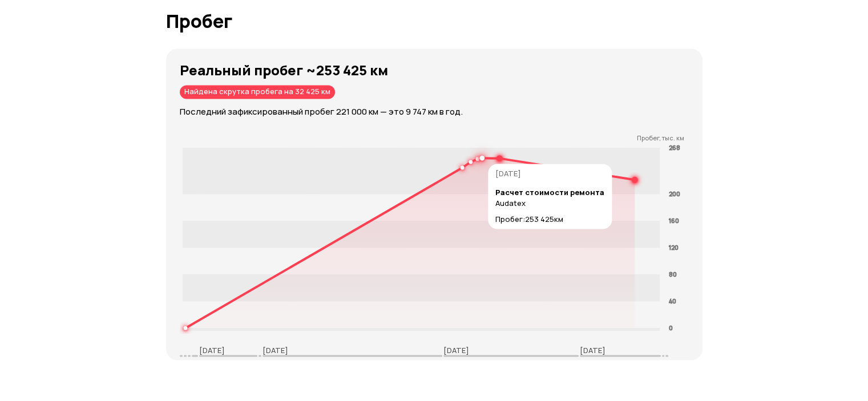 The image size is (868, 401). I want to click on tspan: 120, so click(674, 246).